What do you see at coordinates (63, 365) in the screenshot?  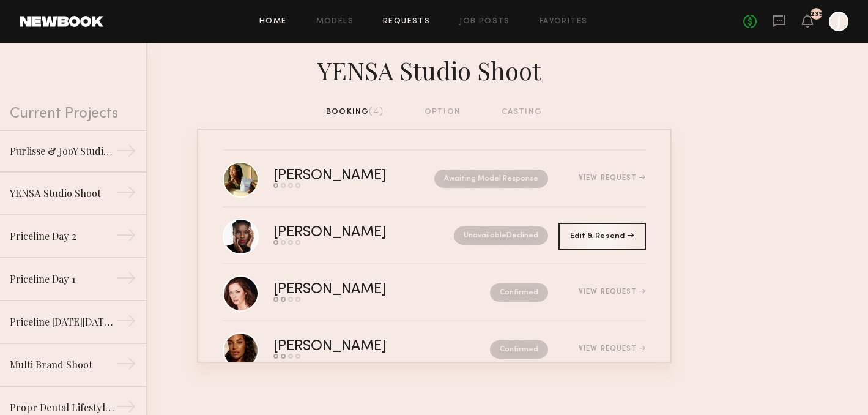 I see `div: Multi Brand Shoot` at bounding box center [63, 365].